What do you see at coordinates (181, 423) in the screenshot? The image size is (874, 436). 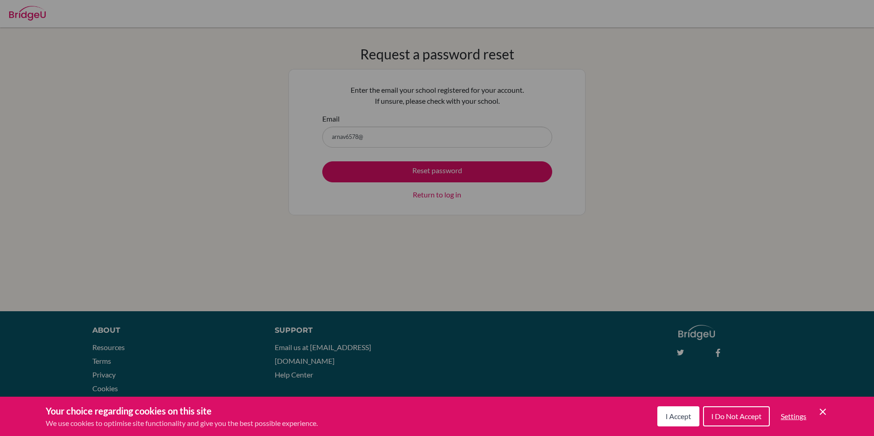 I see `p: We use cookies to optimise site functionality and give you the best possible experience.` at bounding box center [181, 423].